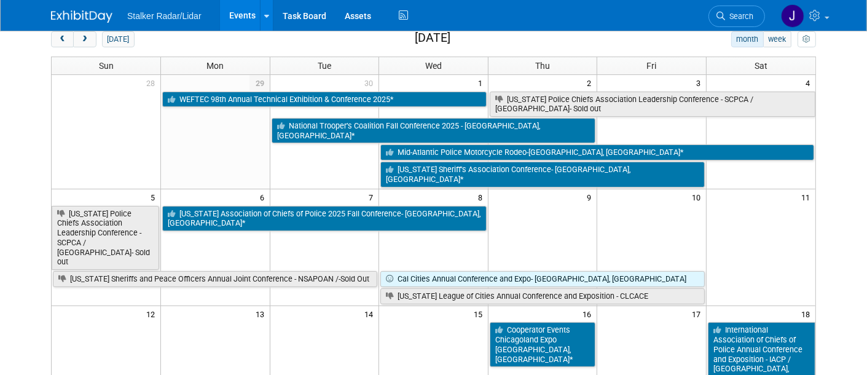 Image resolution: width=867 pixels, height=375 pixels. Describe the element at coordinates (793, 16) in the screenshot. I see `img: John Kestel` at that location.